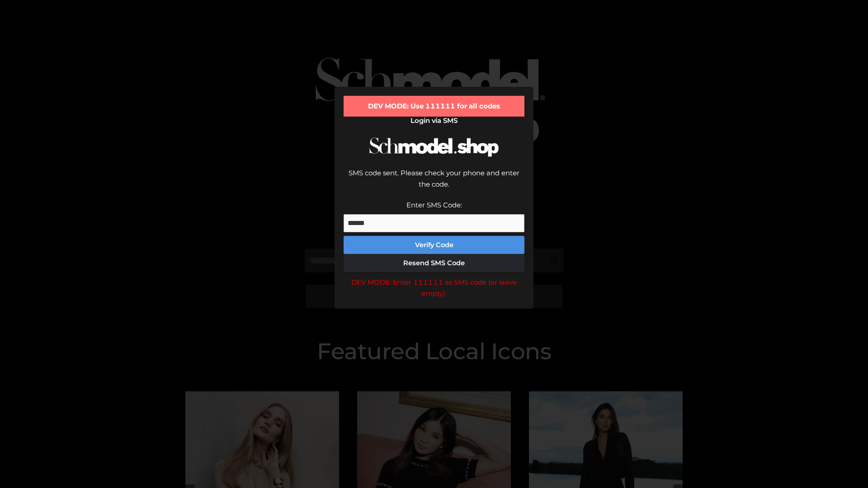  What do you see at coordinates (434, 183) in the screenshot?
I see `div: SMS code sent. Please check your phone and enter the code.` at bounding box center [434, 183].